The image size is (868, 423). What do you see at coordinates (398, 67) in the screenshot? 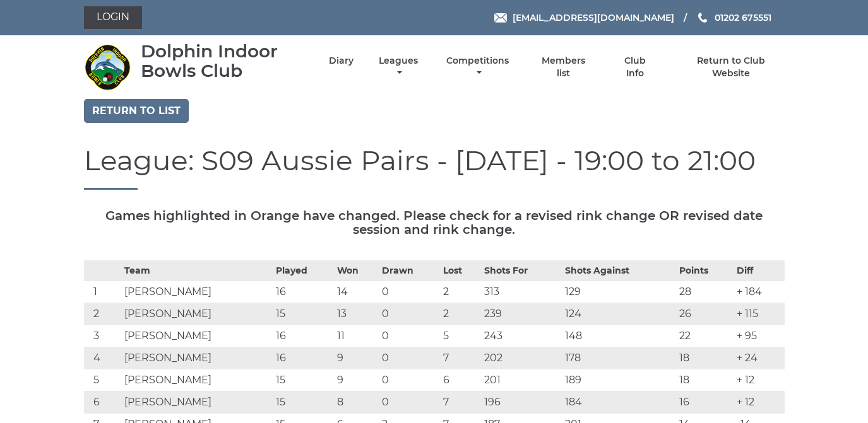
I see `a: Leagues` at bounding box center [398, 67].